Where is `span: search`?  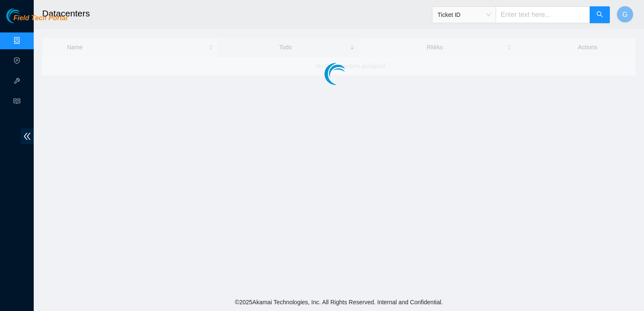
span: search is located at coordinates (600, 15).